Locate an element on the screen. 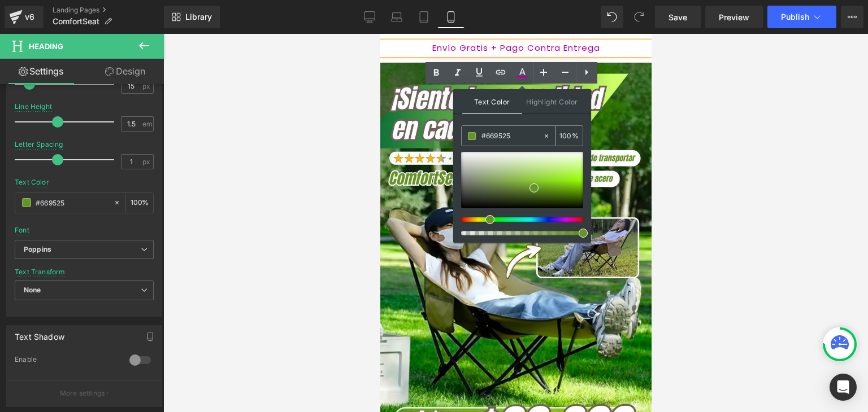  span: Envío Gratis + Pago Contra Entrega is located at coordinates (135, 14).